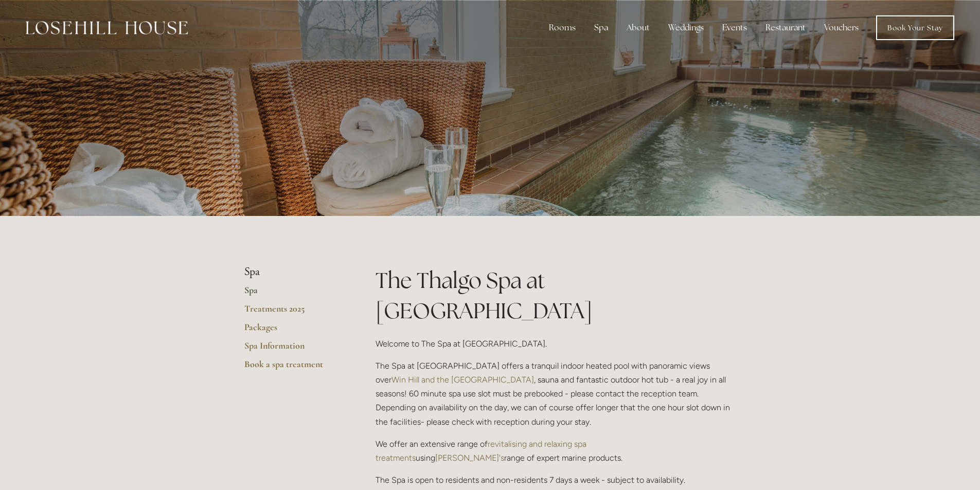 The width and height of the screenshot is (980, 490). I want to click on a: Packages, so click(293, 331).